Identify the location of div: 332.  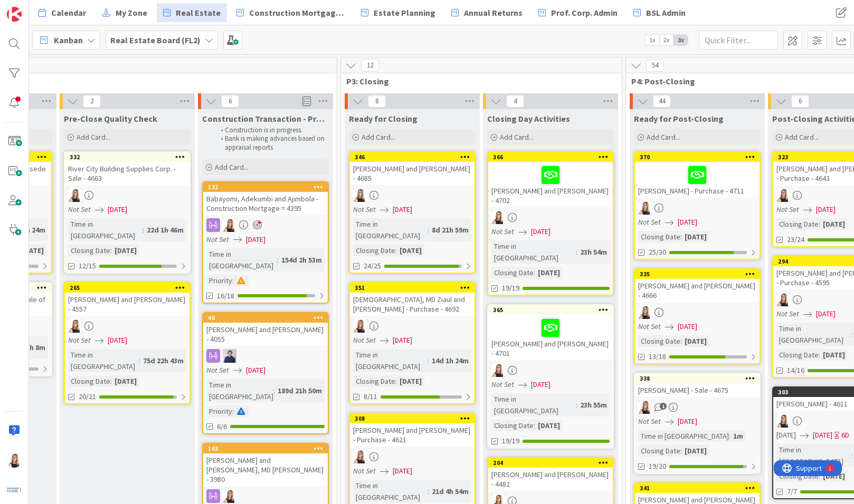
(127, 157).